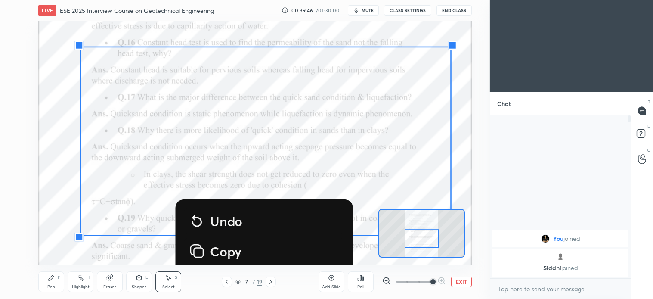 This screenshot has height=299, width=653. What do you see at coordinates (504, 103) in the screenshot?
I see `p: Chat` at bounding box center [504, 103].